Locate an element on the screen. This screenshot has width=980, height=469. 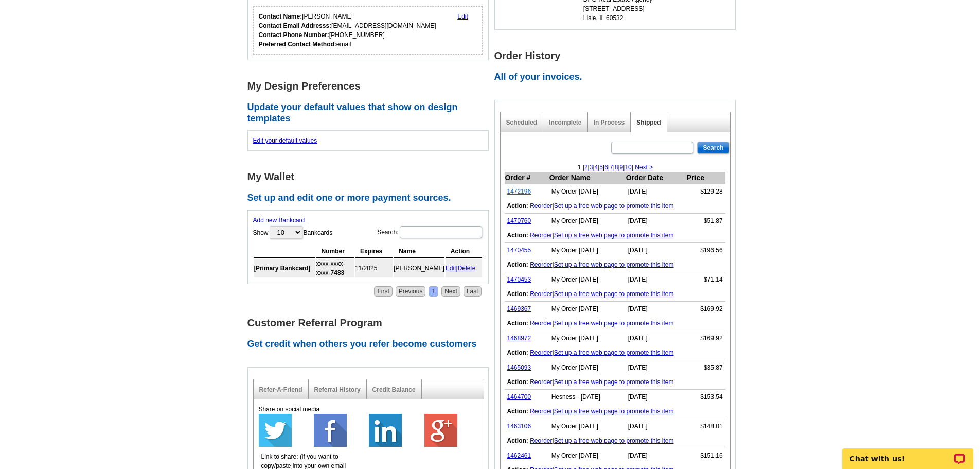
a: In Process is located at coordinates (609, 122).